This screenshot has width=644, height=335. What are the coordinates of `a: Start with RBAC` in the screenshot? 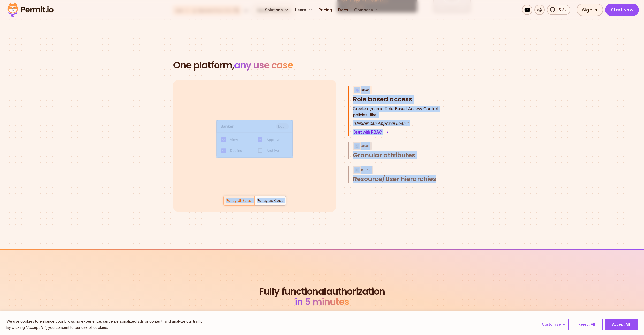 It's located at (370, 132).